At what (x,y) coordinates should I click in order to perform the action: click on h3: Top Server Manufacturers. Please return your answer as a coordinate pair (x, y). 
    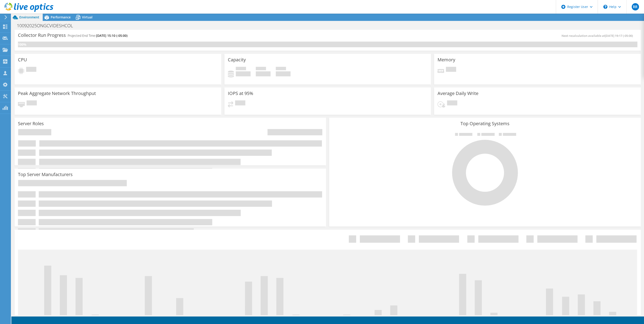
    Looking at the image, I should click on (45, 174).